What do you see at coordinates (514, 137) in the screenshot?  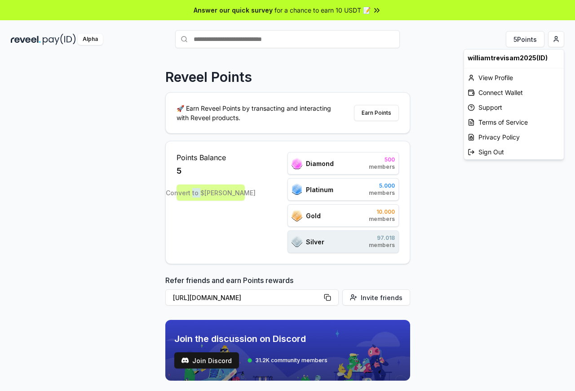 I see `div: Privacy Policy` at bounding box center [514, 137].